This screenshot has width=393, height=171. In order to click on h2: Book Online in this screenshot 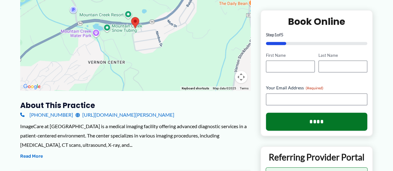, I will do `click(317, 21)`.